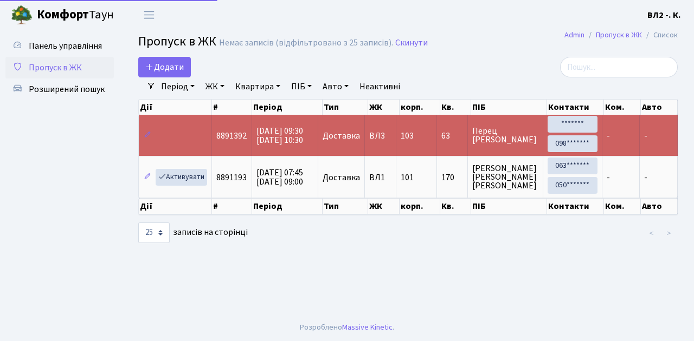  Describe the element at coordinates (75, 15) in the screenshot. I see `span: Таун` at that location.